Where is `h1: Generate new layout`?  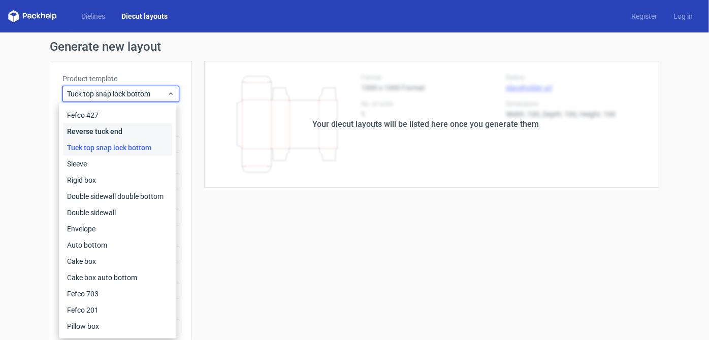
h1: Generate new layout is located at coordinates (355, 47).